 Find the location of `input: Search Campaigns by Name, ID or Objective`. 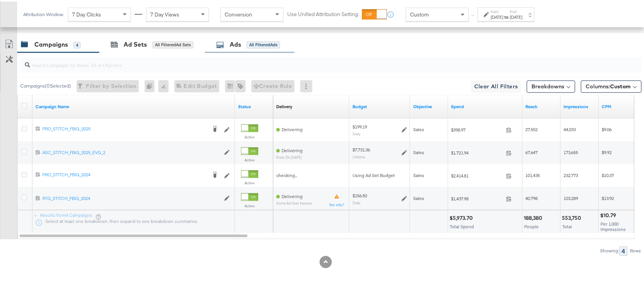

input: Search Campaigns by Name, ID or Objective is located at coordinates (307, 60).